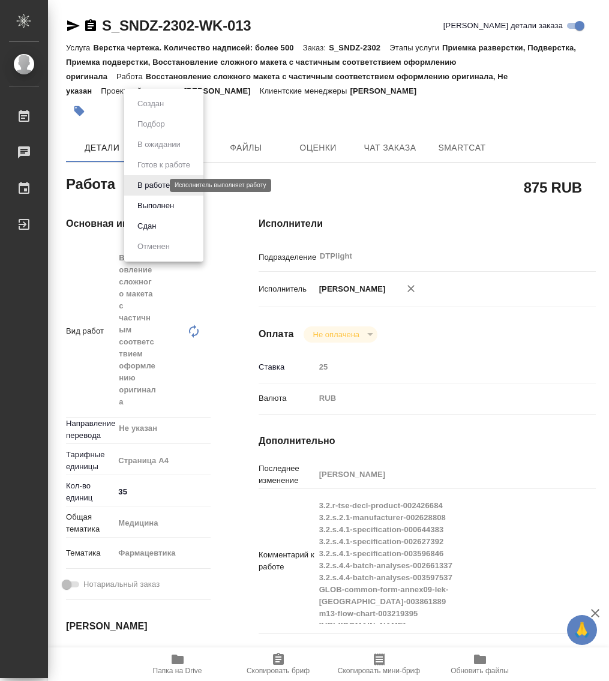 This screenshot has height=681, width=609. Describe the element at coordinates (146, 226) in the screenshot. I see `button: Сдан` at that location.